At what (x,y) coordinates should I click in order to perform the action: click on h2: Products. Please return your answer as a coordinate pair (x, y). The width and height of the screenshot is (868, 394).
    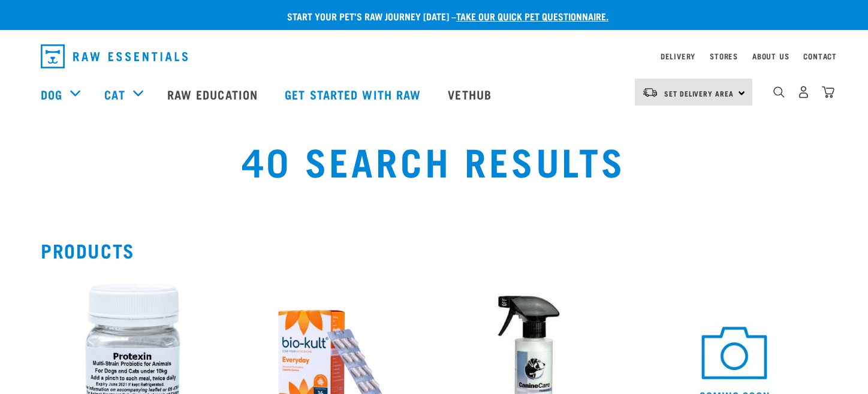
    Looking at the image, I should click on (434, 250).